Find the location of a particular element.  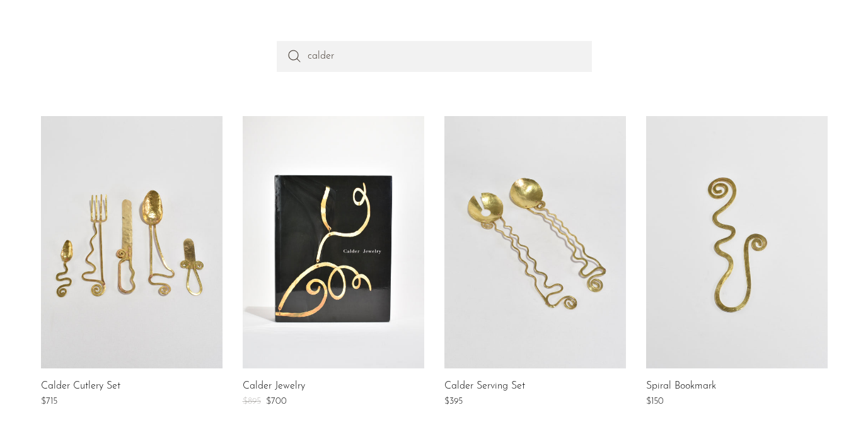

span: $150 is located at coordinates (655, 401).